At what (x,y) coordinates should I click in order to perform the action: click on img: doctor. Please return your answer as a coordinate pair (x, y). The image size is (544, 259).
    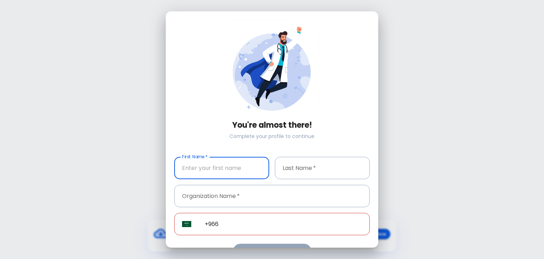
    Looking at the image, I should click on (272, 67).